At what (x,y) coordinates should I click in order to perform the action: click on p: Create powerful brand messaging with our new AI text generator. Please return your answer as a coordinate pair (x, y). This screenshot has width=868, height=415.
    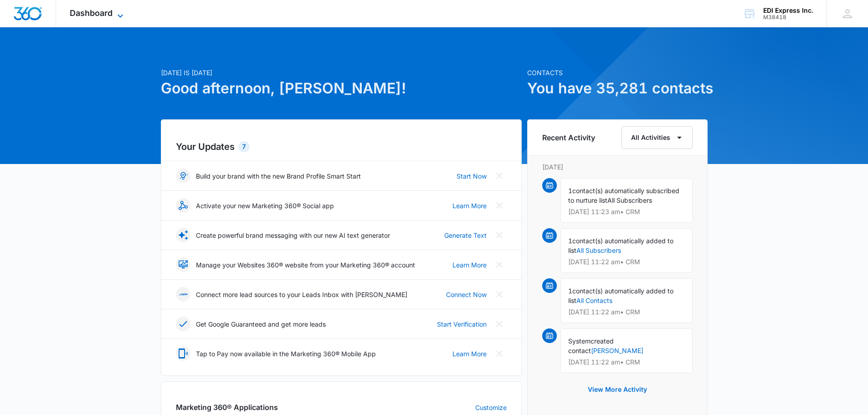
    Looking at the image, I should click on (293, 235).